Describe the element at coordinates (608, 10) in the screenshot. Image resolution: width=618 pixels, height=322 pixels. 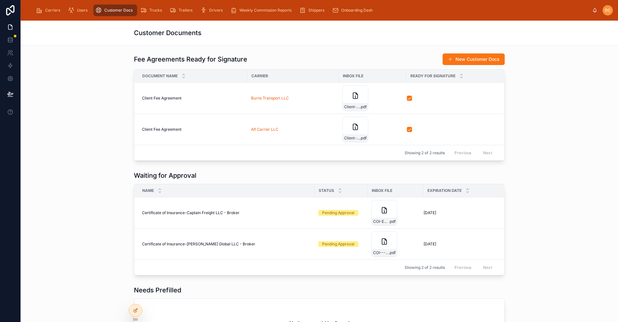
I see `span: DC` at that location.